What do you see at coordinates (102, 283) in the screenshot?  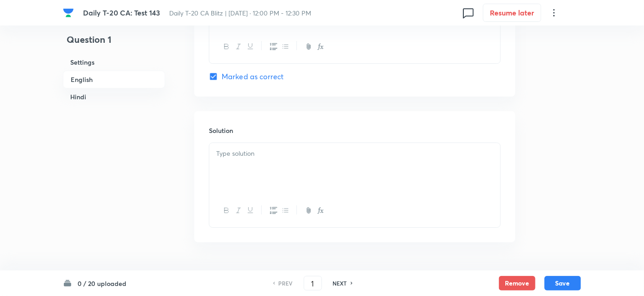 I see `h6: 0 / 20 uploaded` at bounding box center [102, 283].